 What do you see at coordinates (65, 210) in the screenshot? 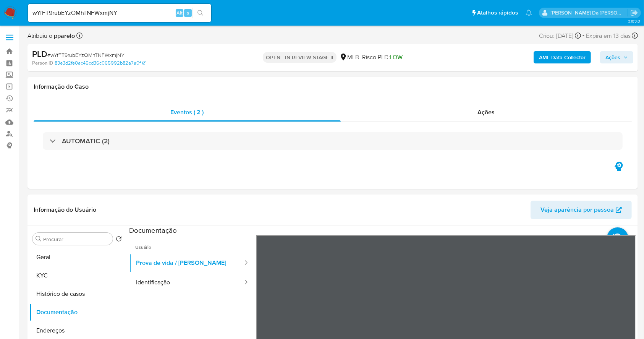
I see `h1: Informação do Usuário` at bounding box center [65, 210].